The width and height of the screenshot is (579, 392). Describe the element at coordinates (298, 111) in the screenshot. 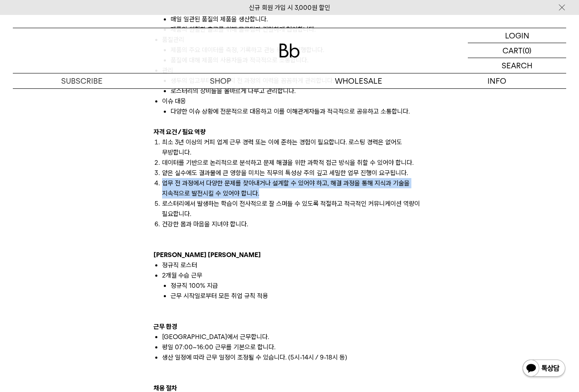

I see `li: 다양한 이슈 상황에 전문적으로 대응하고 이를 이해관계자들과 적극적으로 공유하고 소통합니다.` at that location.